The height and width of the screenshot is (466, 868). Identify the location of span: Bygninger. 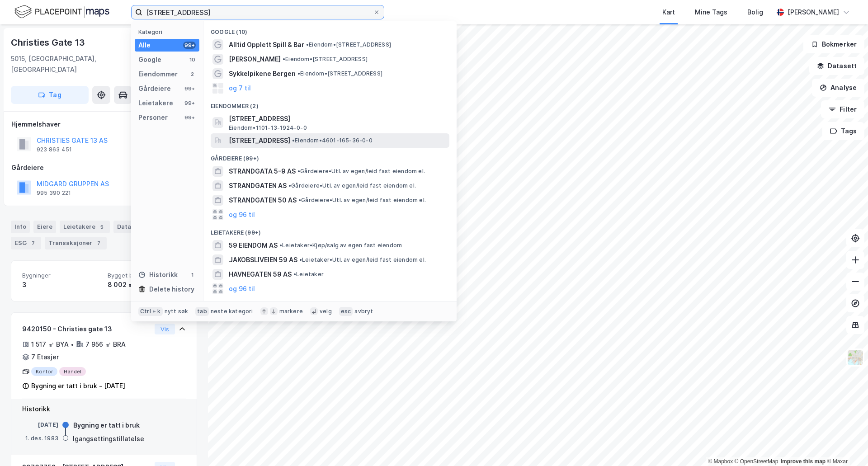
(61, 275).